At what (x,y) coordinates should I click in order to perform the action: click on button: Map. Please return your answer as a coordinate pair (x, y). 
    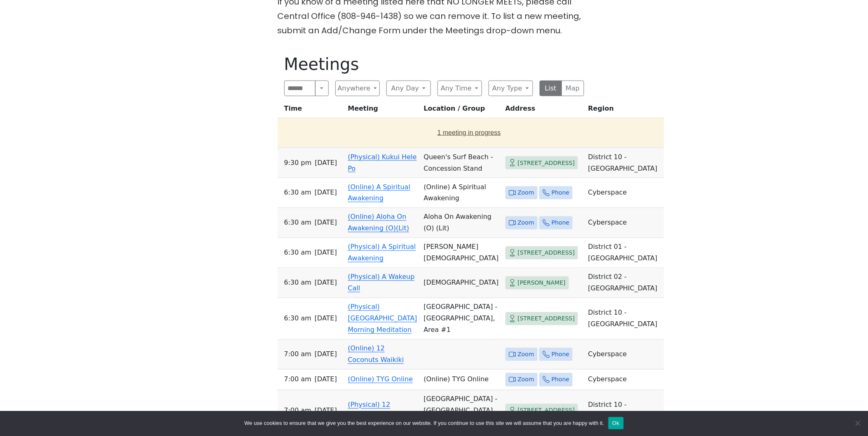
    Looking at the image, I should click on (573, 89).